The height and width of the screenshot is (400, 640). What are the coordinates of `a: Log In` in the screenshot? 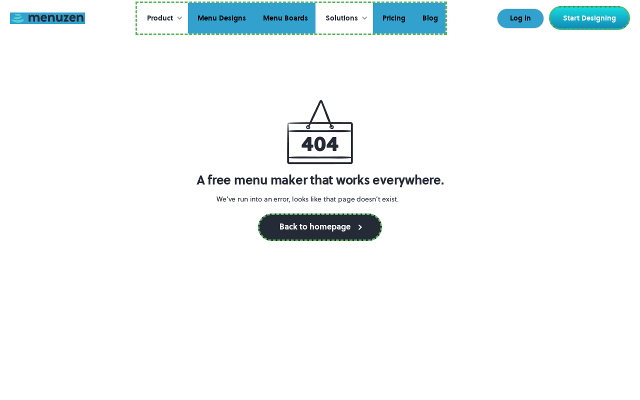 It's located at (521, 19).